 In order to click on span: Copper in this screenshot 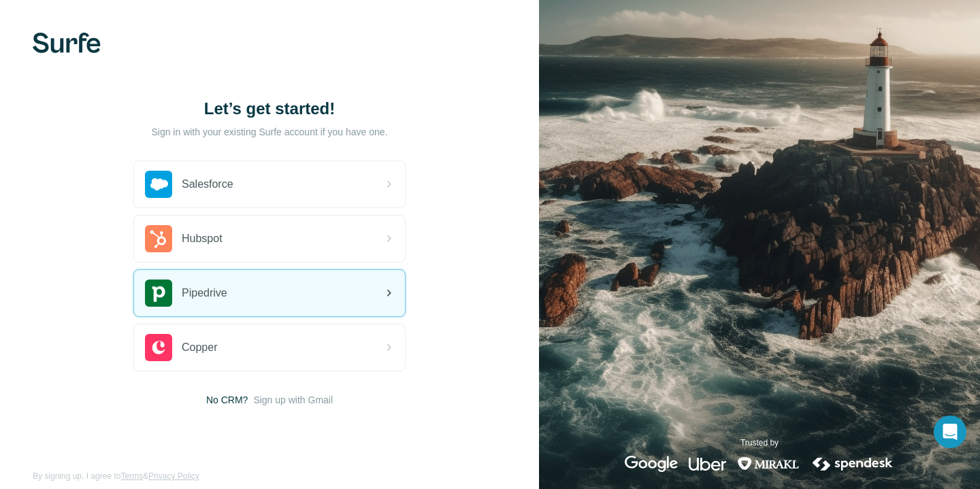, I will do `click(200, 348)`.